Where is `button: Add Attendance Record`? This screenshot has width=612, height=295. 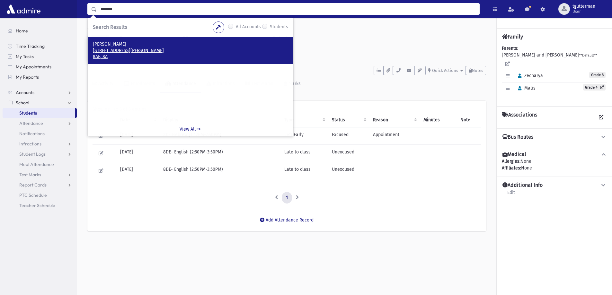
button: Add Attendance Record is located at coordinates (286, 220).